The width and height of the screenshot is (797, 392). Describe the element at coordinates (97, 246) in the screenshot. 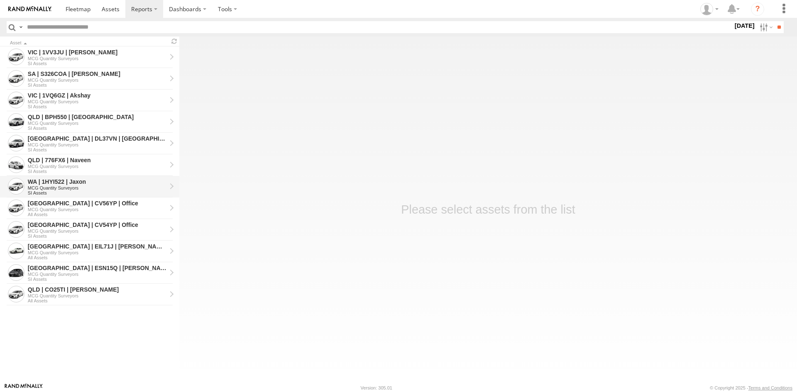

I see `div: NSW | EIL71J | Brianni - View Asset History` at that location.